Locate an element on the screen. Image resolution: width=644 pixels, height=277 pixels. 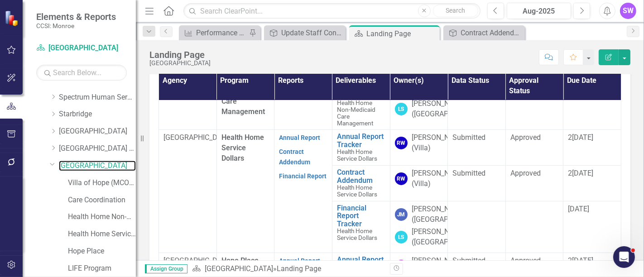
span: Assign Group is located at coordinates (167, 269).